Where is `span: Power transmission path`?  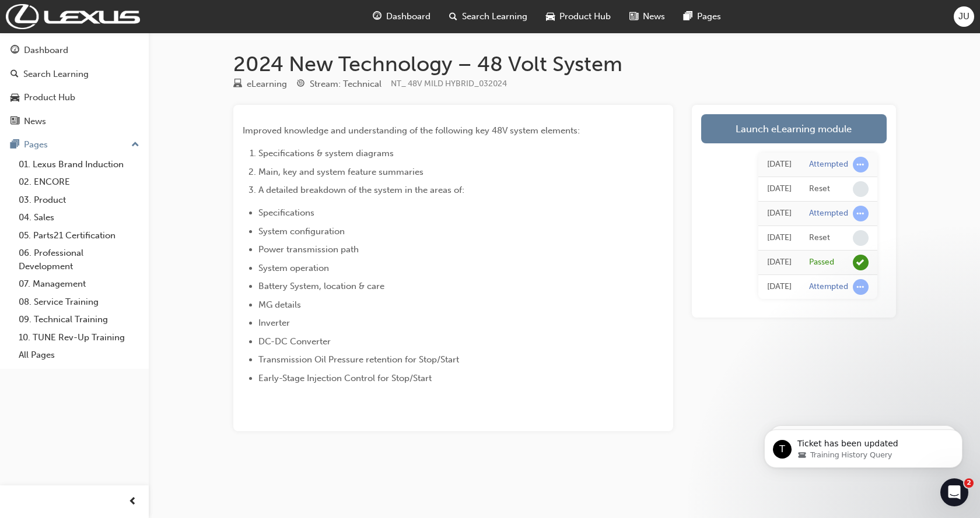
span: Power transmission path is located at coordinates (308, 250).